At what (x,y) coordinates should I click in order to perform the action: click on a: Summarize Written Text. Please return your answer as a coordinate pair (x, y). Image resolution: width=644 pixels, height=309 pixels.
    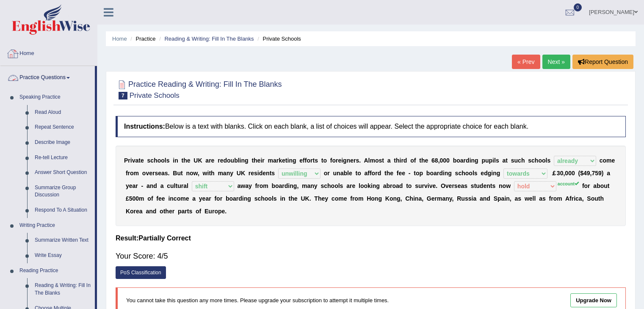
    Looking at the image, I should click on (63, 241).